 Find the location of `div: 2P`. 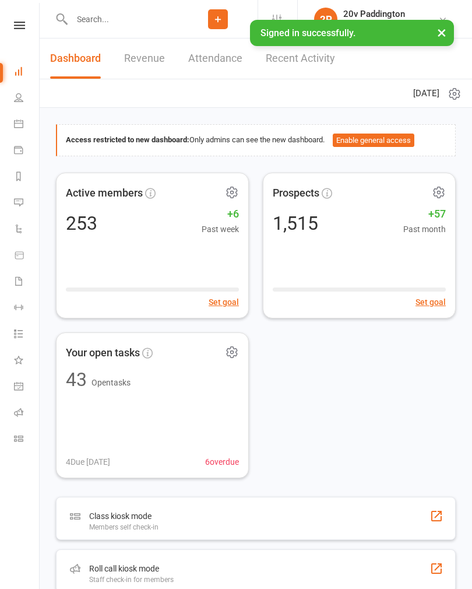

div: 2P is located at coordinates (326, 19).